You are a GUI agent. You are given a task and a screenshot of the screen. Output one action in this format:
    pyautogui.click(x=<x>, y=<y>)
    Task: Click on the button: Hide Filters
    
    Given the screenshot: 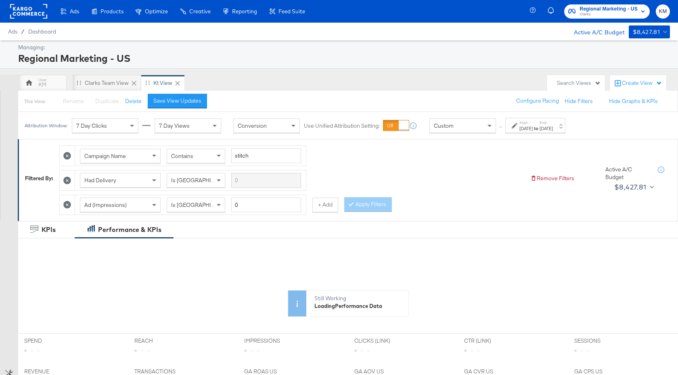 What is the action you would take?
    pyautogui.click(x=579, y=101)
    